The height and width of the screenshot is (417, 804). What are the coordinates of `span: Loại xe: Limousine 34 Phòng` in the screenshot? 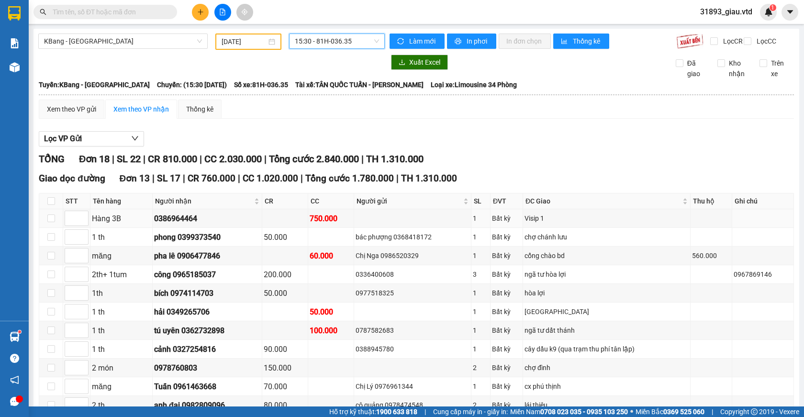 It's located at (474, 85).